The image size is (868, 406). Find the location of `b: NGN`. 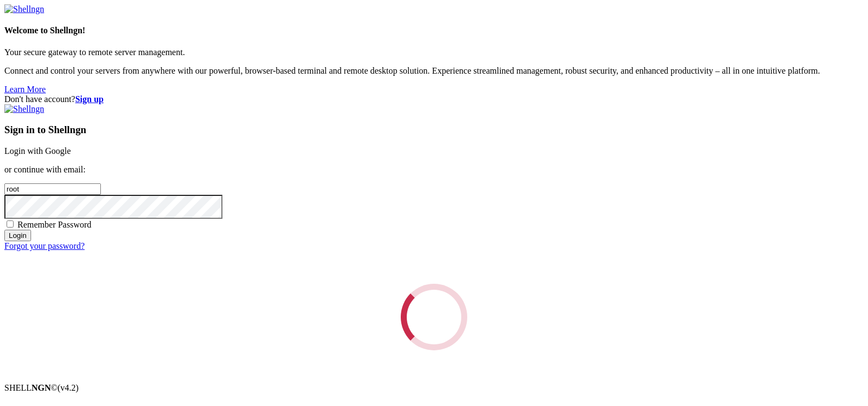

b: NGN is located at coordinates (42, 387).